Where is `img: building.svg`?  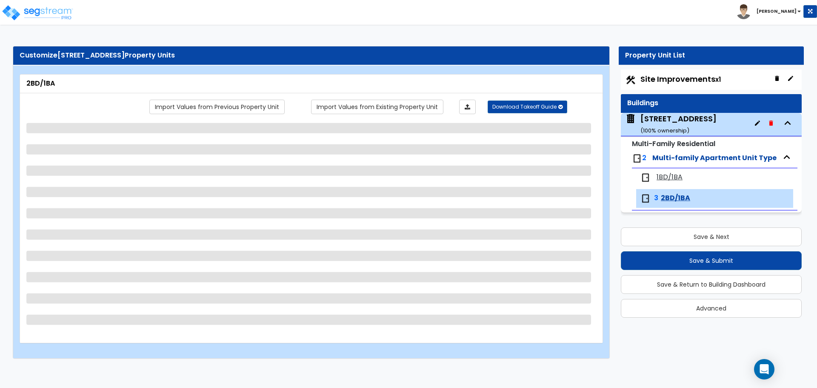 img: building.svg is located at coordinates (630, 119).